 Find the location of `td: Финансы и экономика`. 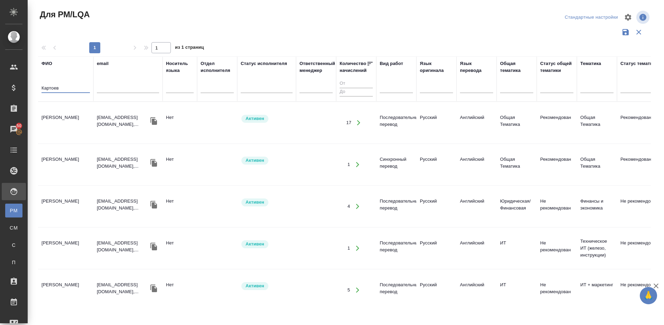

td: Финансы и экономика is located at coordinates (597, 207).